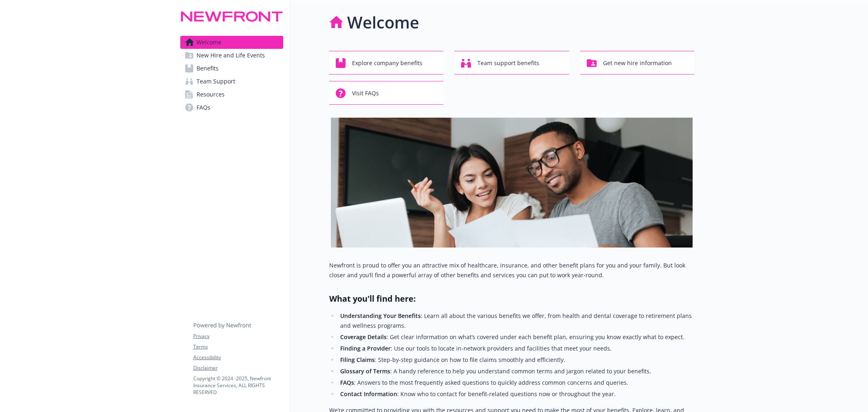 Image resolution: width=868 pixels, height=412 pixels. Describe the element at coordinates (357, 360) in the screenshot. I see `strong: Filing Claims` at that location.